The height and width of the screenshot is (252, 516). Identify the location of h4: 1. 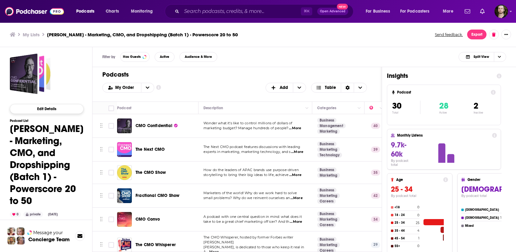
(419, 238).